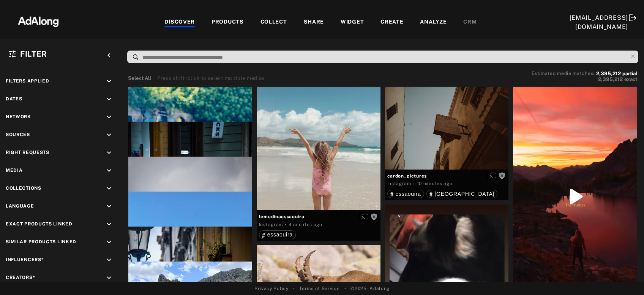 This screenshot has height=295, width=644. Describe the element at coordinates (39, 224) in the screenshot. I see `span: Exact Products Linked` at that location.